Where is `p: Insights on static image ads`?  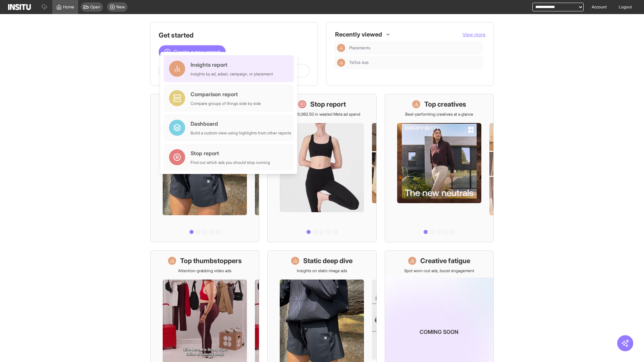
p: Insights on static image ads is located at coordinates (322, 271).